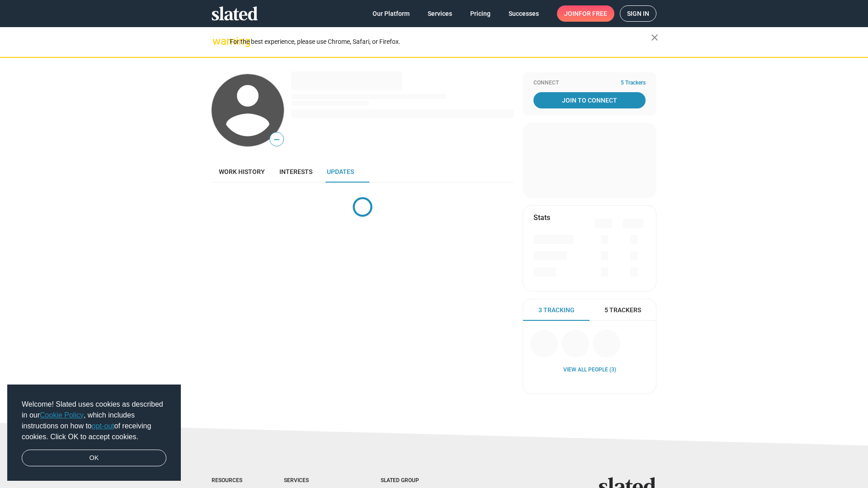 This screenshot has width=868, height=488. I want to click on div: For the best experience, please use Chrome, Safari, or Firefox., so click(441, 42).